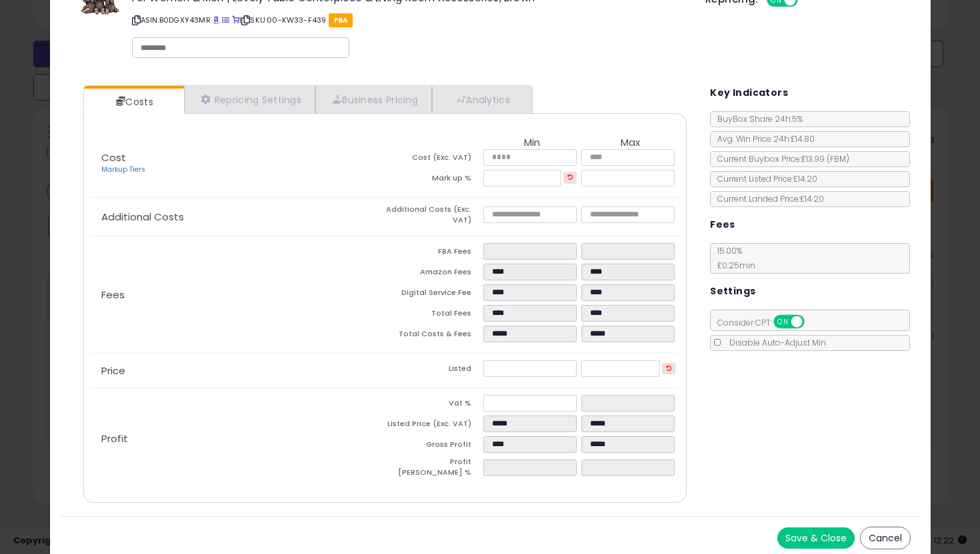  I want to click on a: Your listing only, so click(235, 20).